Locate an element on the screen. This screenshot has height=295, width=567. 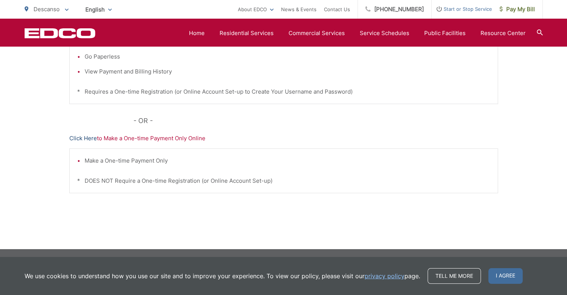
a: Click Here is located at coordinates (83, 138).